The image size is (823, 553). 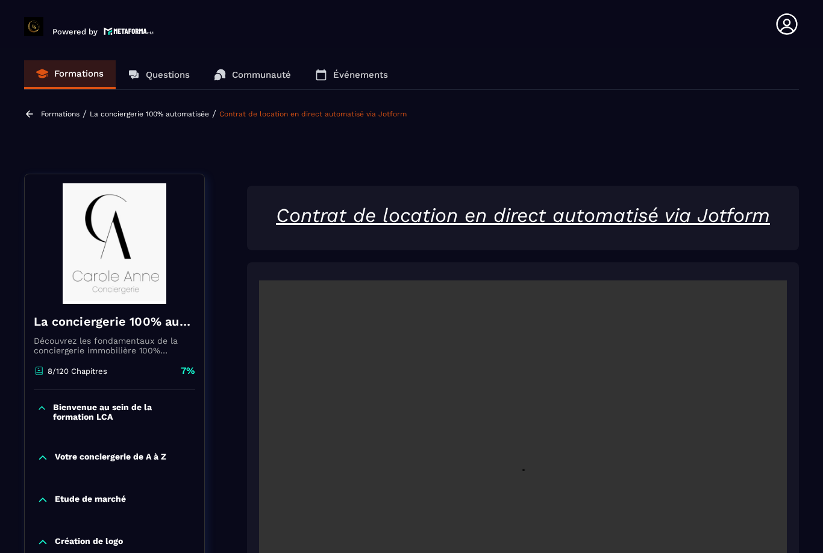 I want to click on p: Création de logo, so click(x=89, y=542).